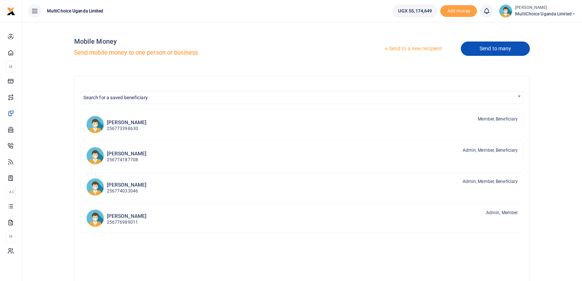 This screenshot has height=281, width=582. Describe the element at coordinates (505, 11) in the screenshot. I see `img: profile-user` at that location.